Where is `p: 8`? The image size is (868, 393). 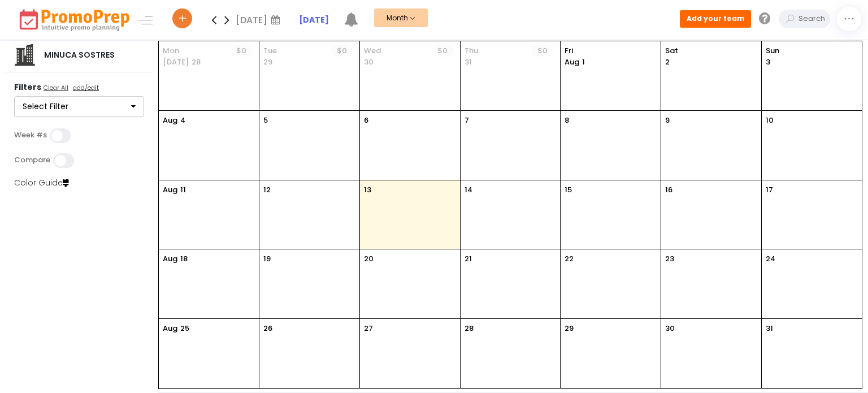
p: 8 is located at coordinates (566, 120).